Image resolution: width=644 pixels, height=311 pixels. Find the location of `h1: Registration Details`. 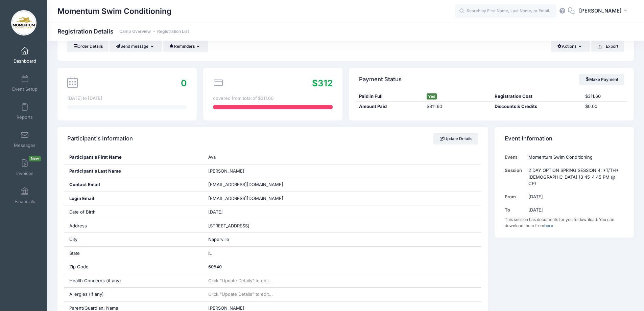

h1: Registration Details is located at coordinates (123, 31).